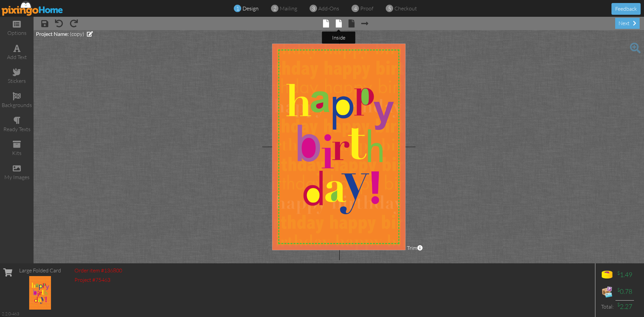 The image size is (644, 317). I want to click on div: Project #75463, so click(98, 280).